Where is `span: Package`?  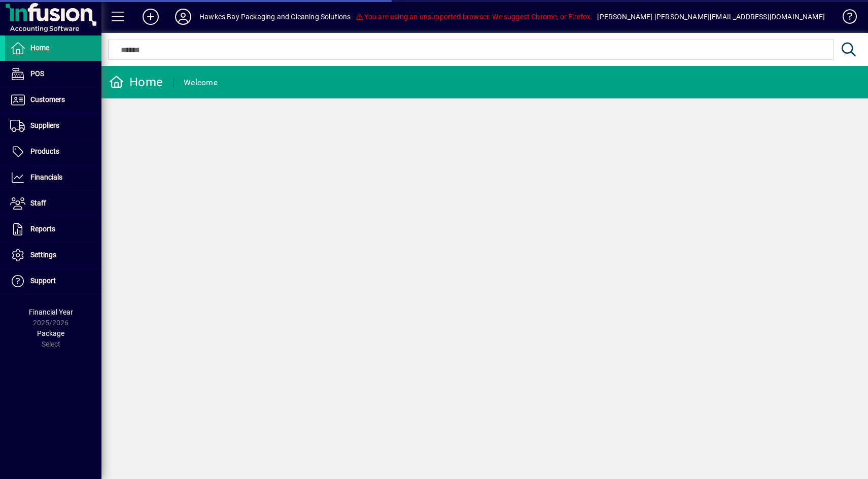 span: Package is located at coordinates (51, 333).